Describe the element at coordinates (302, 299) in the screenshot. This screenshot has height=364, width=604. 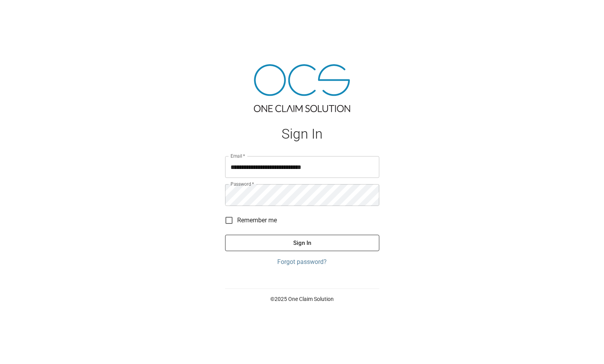
I see `p: © 2025 One Claim Solution` at that location.